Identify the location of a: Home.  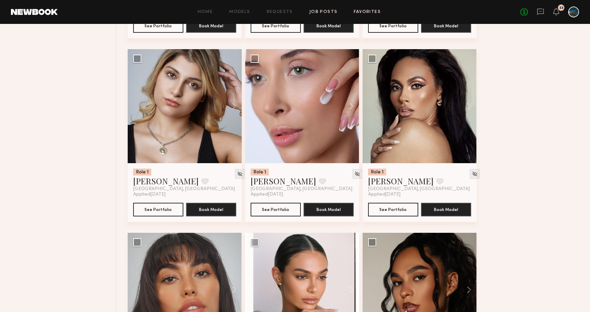
(205, 12).